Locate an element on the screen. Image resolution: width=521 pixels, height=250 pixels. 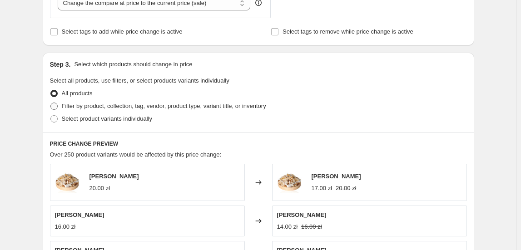
span: 17.00 zł is located at coordinates (322, 188).